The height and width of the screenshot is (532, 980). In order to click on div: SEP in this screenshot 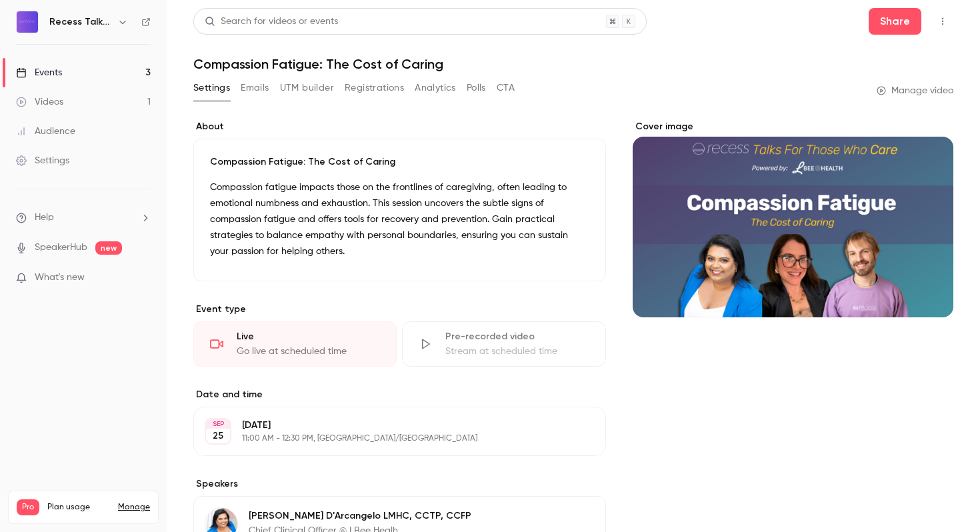, I will do `click(218, 424)`.